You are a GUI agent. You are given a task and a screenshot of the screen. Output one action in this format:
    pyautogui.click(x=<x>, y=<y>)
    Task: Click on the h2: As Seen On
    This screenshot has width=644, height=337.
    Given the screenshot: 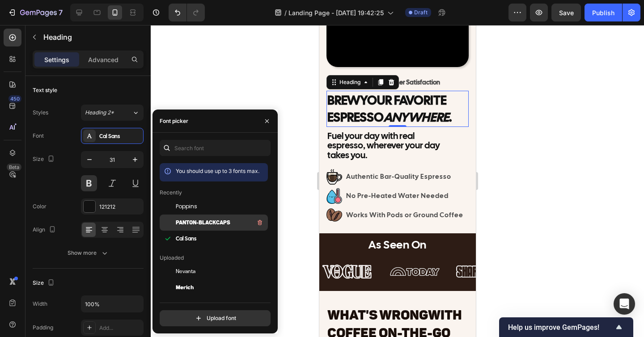 What is the action you would take?
    pyautogui.click(x=78, y=220)
    